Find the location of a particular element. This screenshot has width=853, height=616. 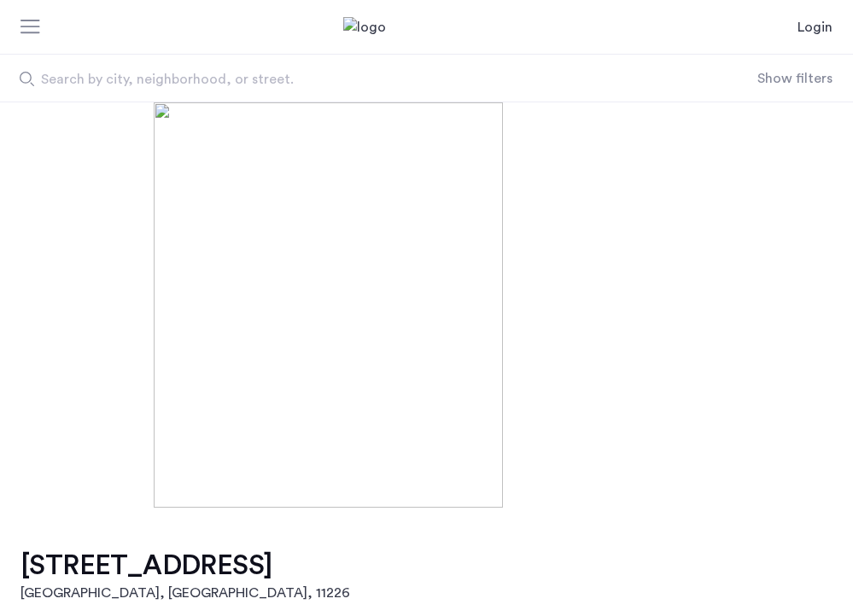

button: Show or hide filters is located at coordinates (795, 79).